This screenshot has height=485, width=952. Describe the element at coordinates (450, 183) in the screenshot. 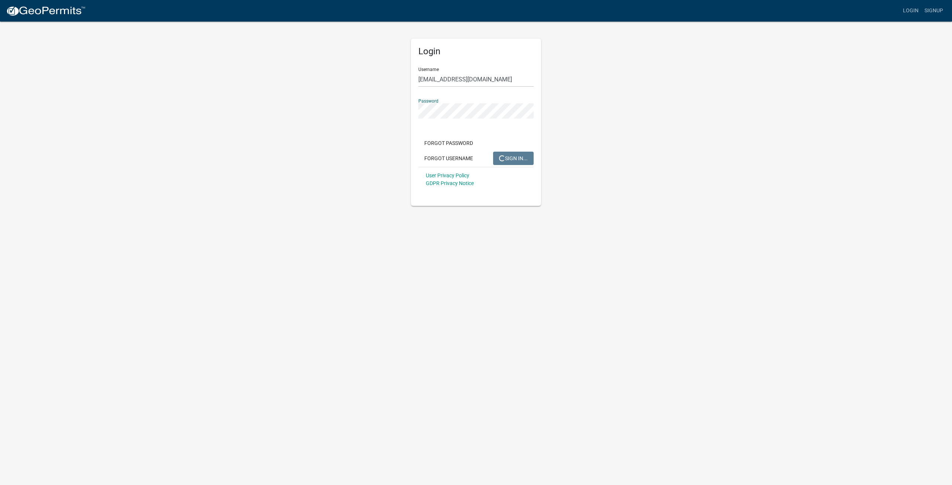

I see `a: GDPR Privacy Notice` at that location.